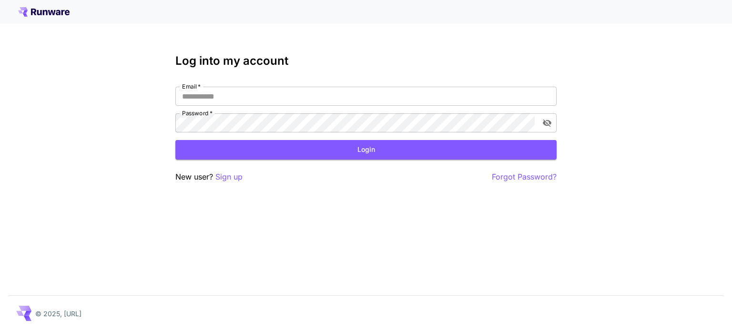  I want to click on p: Sign up, so click(229, 177).